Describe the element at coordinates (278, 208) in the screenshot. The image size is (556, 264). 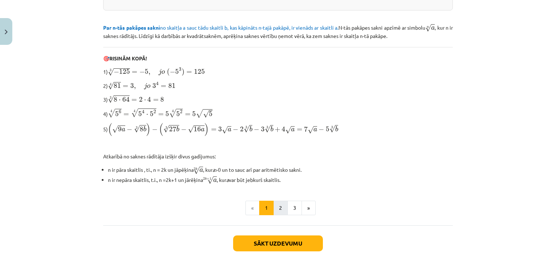
I see `nav: Page navigation example` at that location.